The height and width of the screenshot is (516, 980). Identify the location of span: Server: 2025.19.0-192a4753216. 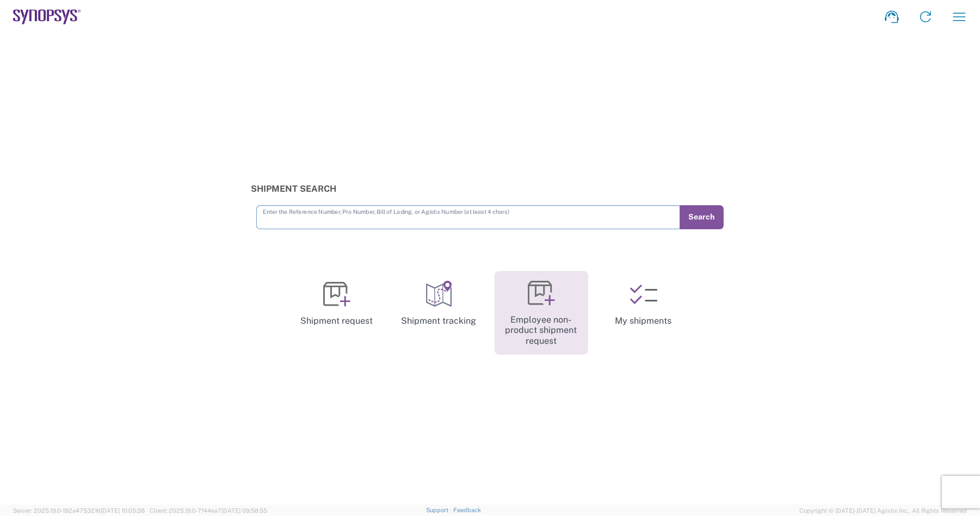
(79, 511).